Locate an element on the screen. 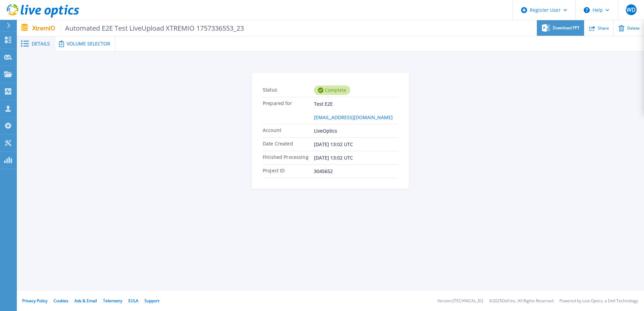  a: Cookies is located at coordinates (61, 301).